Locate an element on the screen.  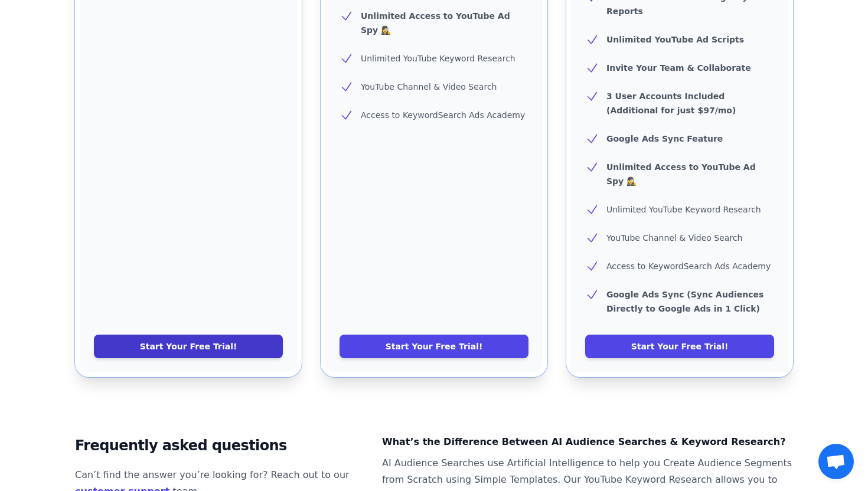
b: Unlimited YouTube Ad Scripts is located at coordinates (675, 40).